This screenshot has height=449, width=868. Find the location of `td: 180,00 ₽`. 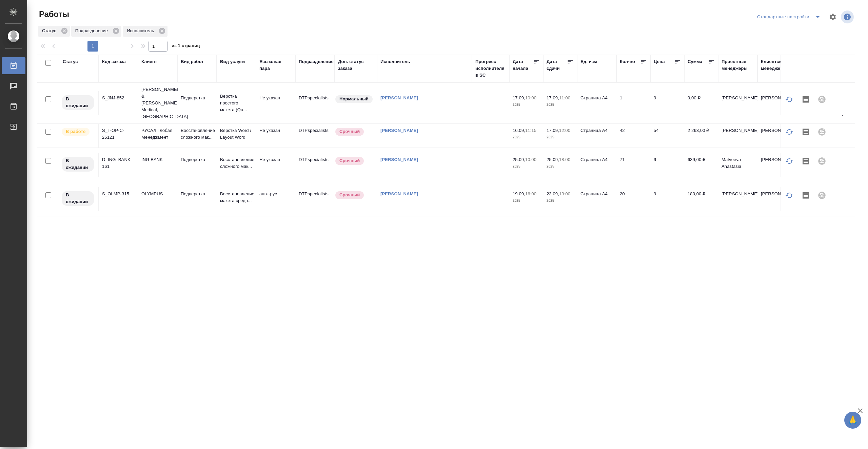

td: 180,00 ₽ is located at coordinates (701, 199).